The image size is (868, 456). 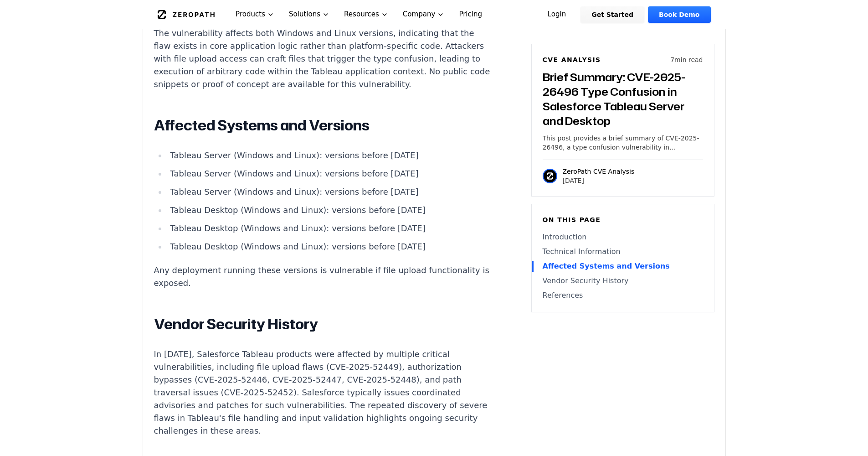 What do you see at coordinates (623, 295) in the screenshot?
I see `a: References` at bounding box center [623, 295].